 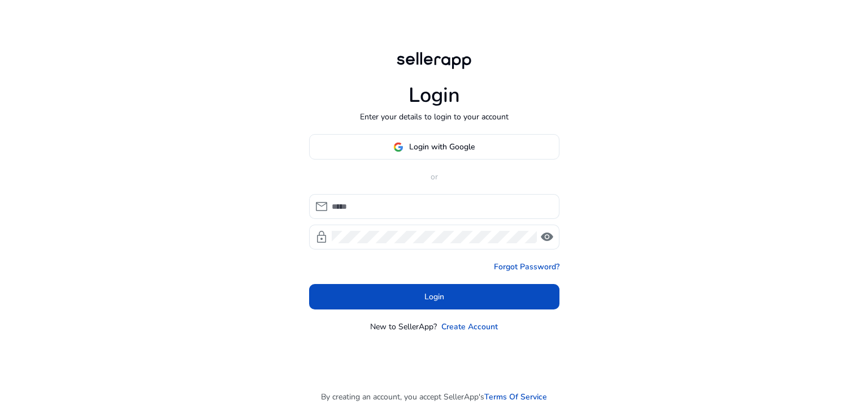 What do you see at coordinates (527, 266) in the screenshot?
I see `a: Forgot Password?` at bounding box center [527, 266].